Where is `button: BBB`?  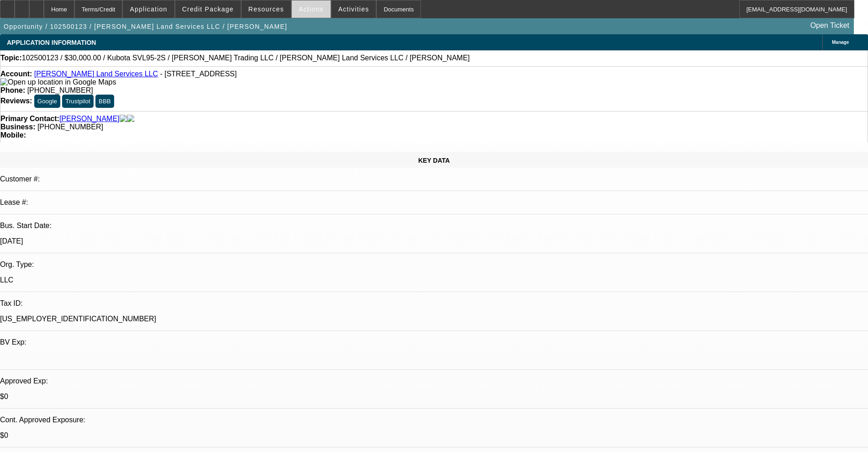
button: BBB is located at coordinates (105, 101).